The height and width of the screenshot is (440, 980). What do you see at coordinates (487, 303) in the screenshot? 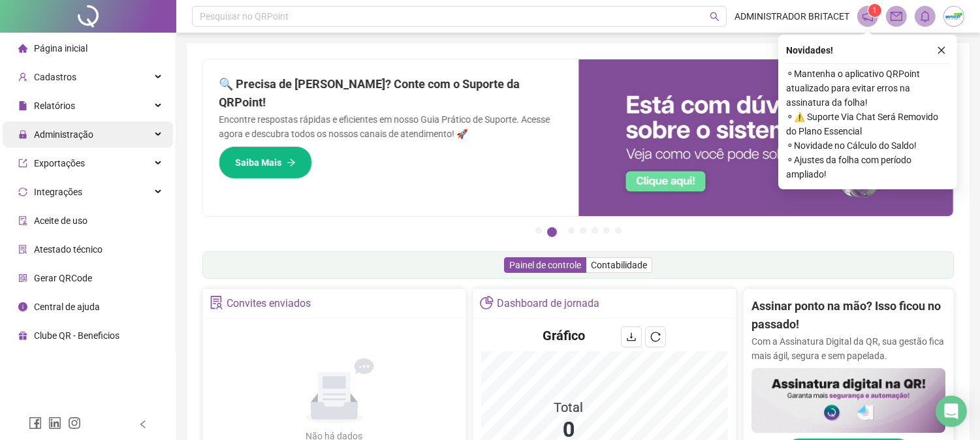
I see `span: pie-chart` at bounding box center [487, 303].